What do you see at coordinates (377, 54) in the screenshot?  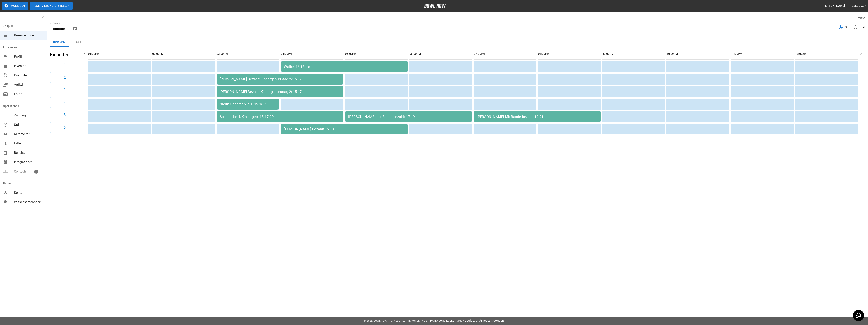 I see `th: 05:00PM` at bounding box center [377, 54].